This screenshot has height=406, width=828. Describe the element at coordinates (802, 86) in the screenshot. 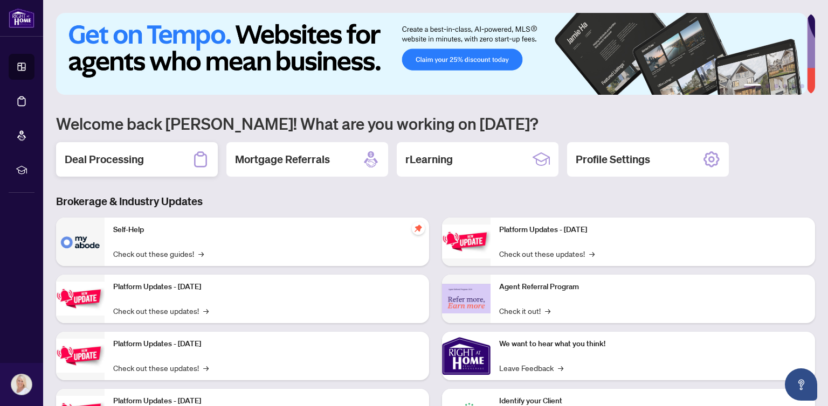

I see `button: 6` at that location.